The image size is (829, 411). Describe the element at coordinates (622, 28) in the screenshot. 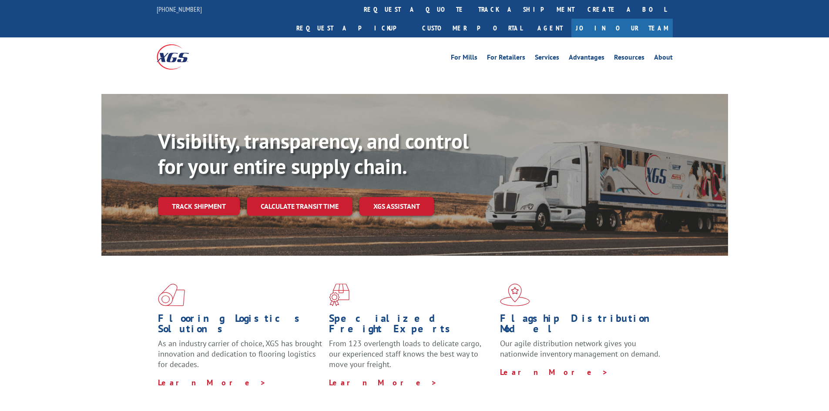

I see `a: Join Our Team` at that location.